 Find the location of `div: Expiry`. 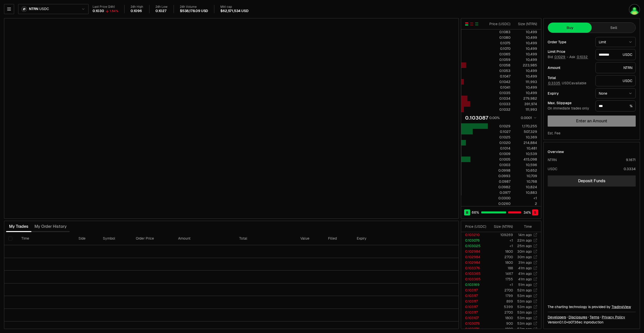

div: Expiry is located at coordinates (569, 93).